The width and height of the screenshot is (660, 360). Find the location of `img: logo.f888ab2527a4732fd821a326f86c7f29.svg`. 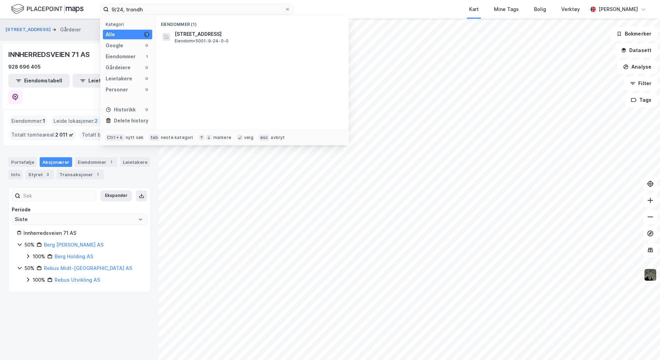

img: logo.f888ab2527a4732fd821a326f86c7f29.svg is located at coordinates (47, 9).